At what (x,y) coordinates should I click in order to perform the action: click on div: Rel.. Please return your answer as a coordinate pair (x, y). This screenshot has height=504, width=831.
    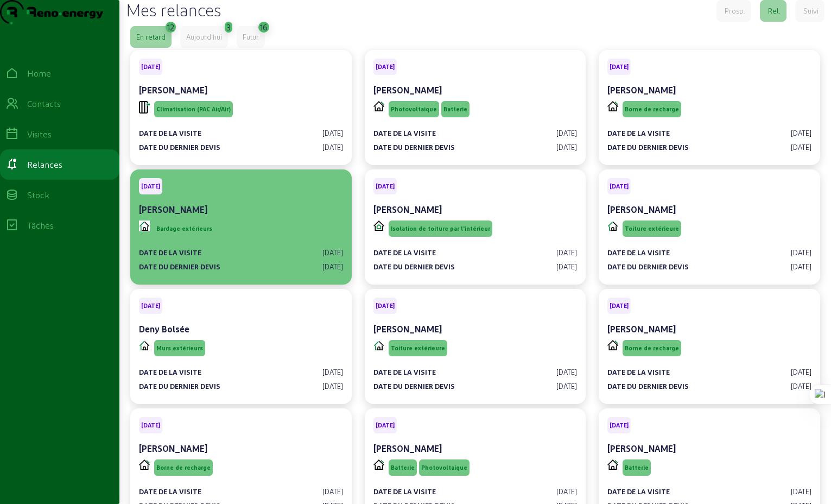
    Looking at the image, I should click on (774, 11).